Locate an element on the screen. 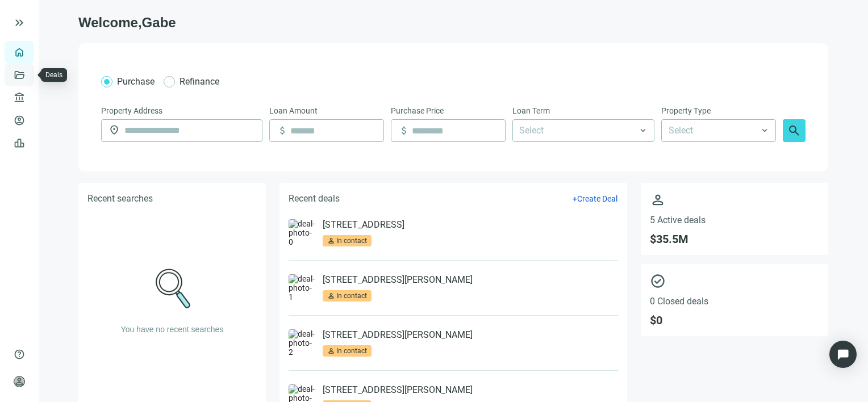 The height and width of the screenshot is (402, 868). span: keyboard_double_arrow_right is located at coordinates (19, 23).